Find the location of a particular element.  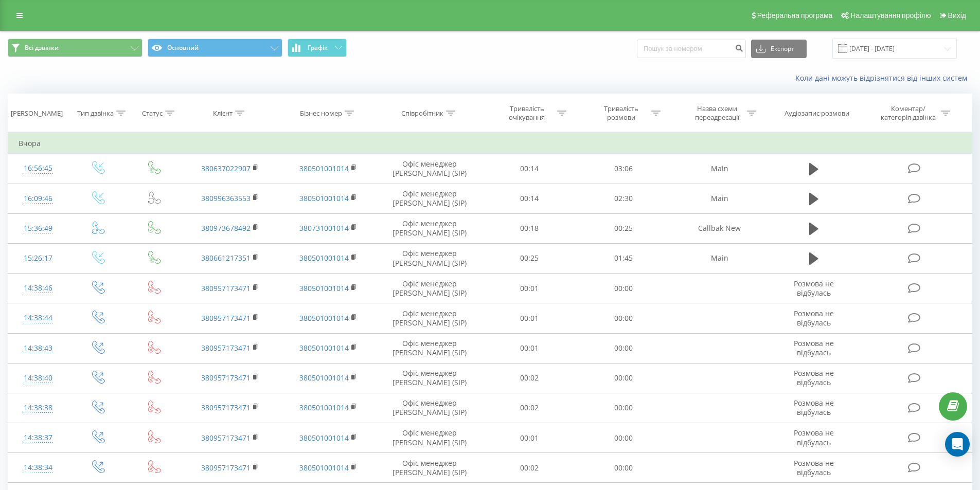

a: 380731001014 is located at coordinates (324, 228).